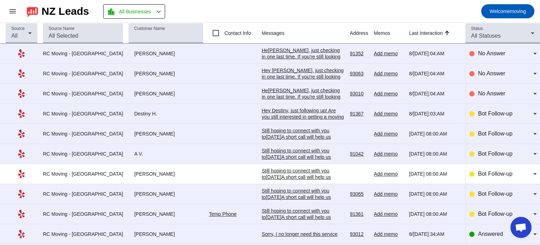 The image size is (540, 245). I want to click on span: All Businesses, so click(135, 12).